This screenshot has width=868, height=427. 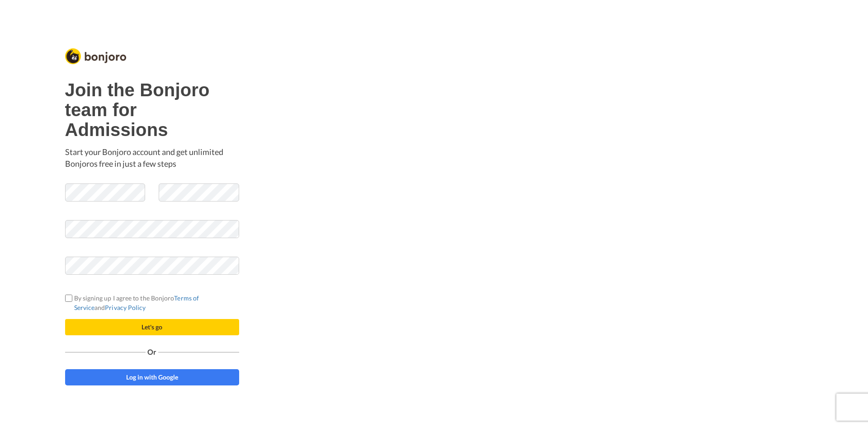 I want to click on a: Privacy Policy, so click(x=125, y=307).